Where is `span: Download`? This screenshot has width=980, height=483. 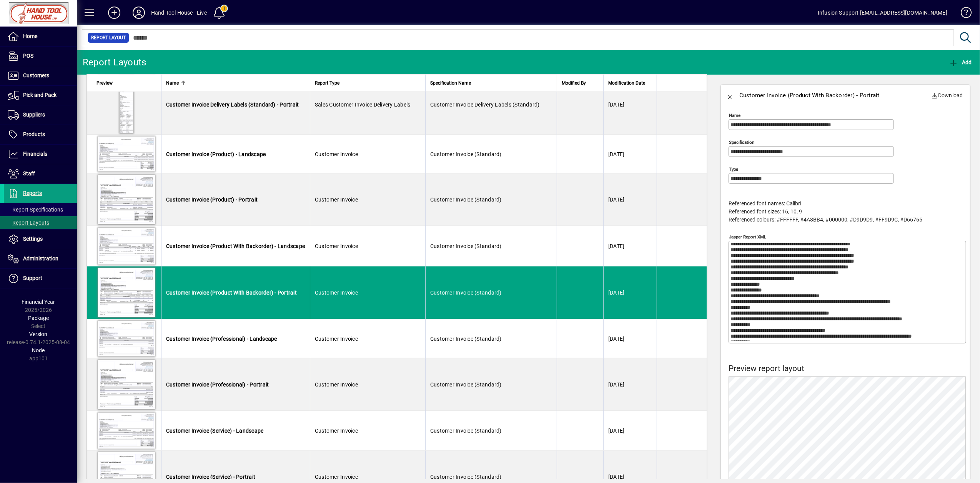 span: Download is located at coordinates (947, 95).